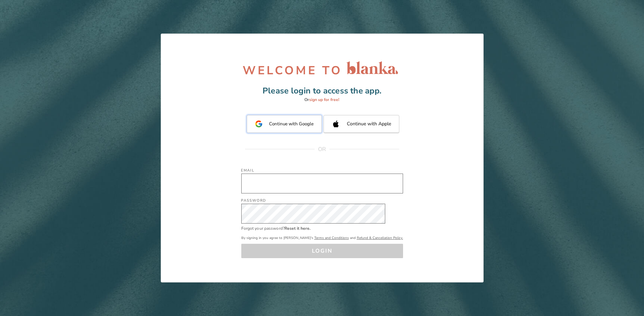 This screenshot has width=644, height=316. What do you see at coordinates (324, 99) in the screenshot?
I see `span: sign up for free!` at bounding box center [324, 99].